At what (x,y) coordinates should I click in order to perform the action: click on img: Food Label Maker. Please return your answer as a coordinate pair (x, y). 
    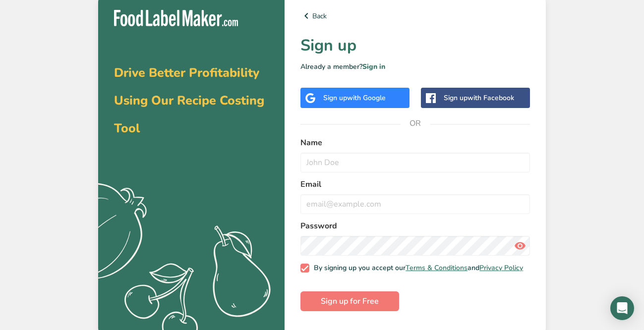
    Looking at the image, I should click on (176, 18).